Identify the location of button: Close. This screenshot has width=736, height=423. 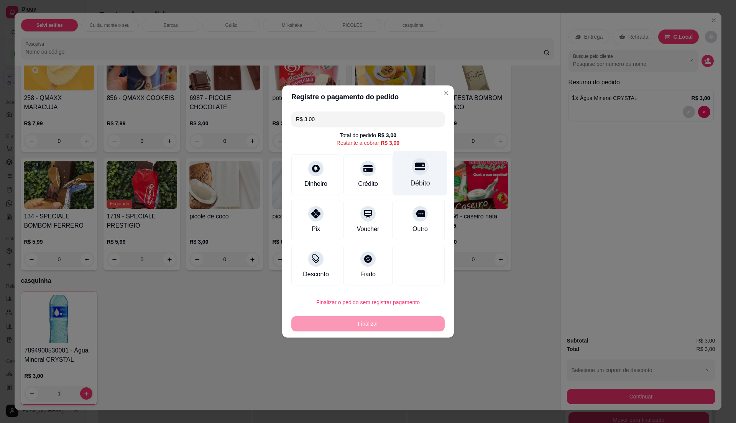
(447, 93).